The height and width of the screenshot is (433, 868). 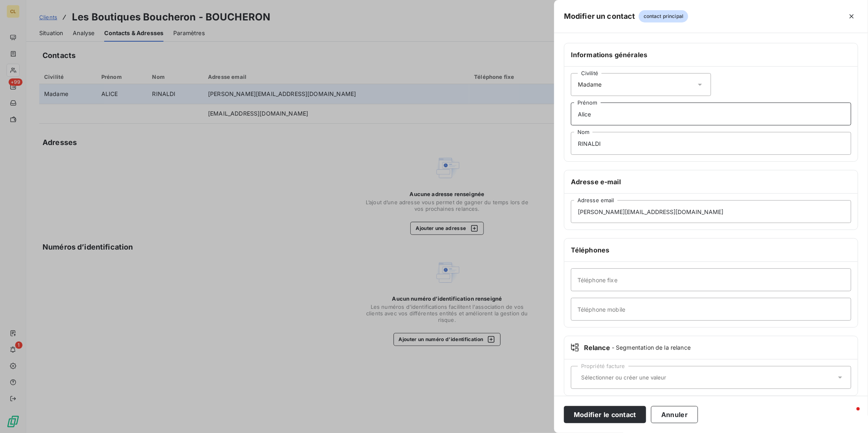 What do you see at coordinates (605, 415) in the screenshot?
I see `button: Modifier le contact` at bounding box center [605, 415].